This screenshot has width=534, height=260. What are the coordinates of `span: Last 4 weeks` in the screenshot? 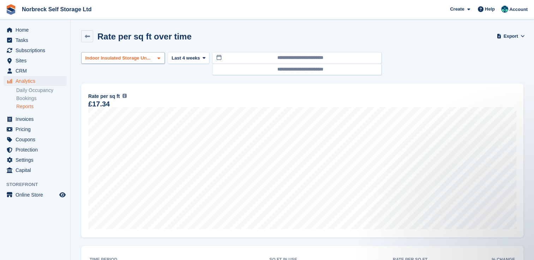 It's located at (186, 58).